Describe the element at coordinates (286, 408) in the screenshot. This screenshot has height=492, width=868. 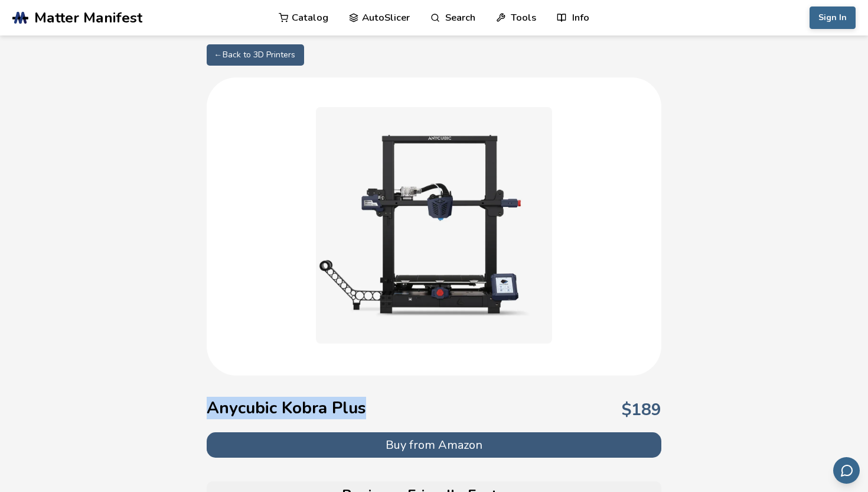
I see `h1: Anycubic Kobra Plus` at that location.